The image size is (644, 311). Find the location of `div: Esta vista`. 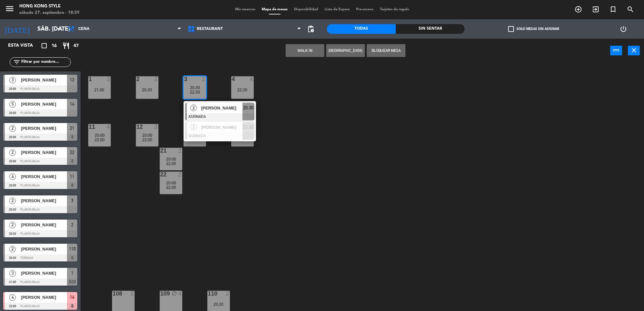

div: Esta vista is located at coordinates (25, 46).